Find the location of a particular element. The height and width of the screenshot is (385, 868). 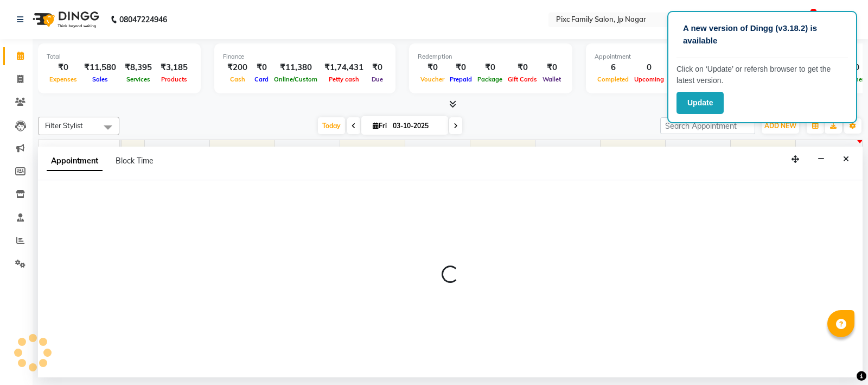

b: 08047224946 is located at coordinates (143, 20).